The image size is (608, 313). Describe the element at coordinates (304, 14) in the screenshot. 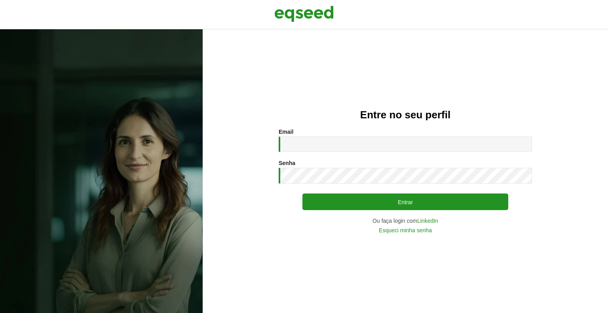

I see `img: EqSeed Logo` at that location.